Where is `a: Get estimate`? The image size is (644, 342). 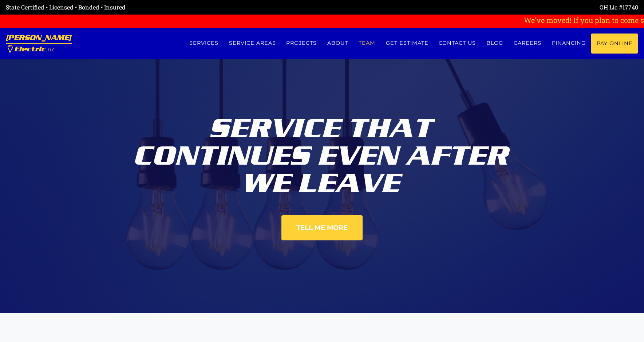 a: Get estimate is located at coordinates (407, 43).